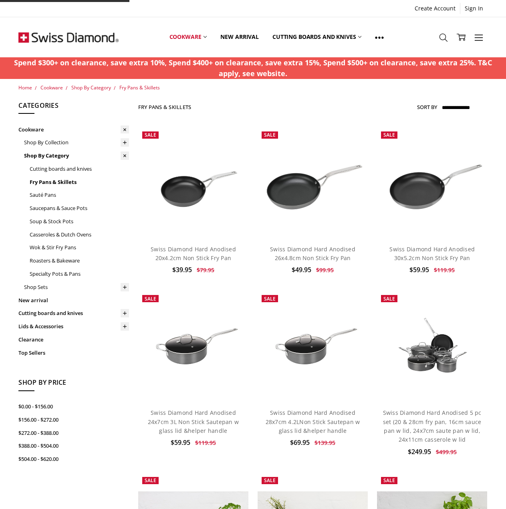 This screenshot has height=509, width=506. Describe the element at coordinates (79, 221) in the screenshot. I see `a: Soup & Stock Pots` at that location.